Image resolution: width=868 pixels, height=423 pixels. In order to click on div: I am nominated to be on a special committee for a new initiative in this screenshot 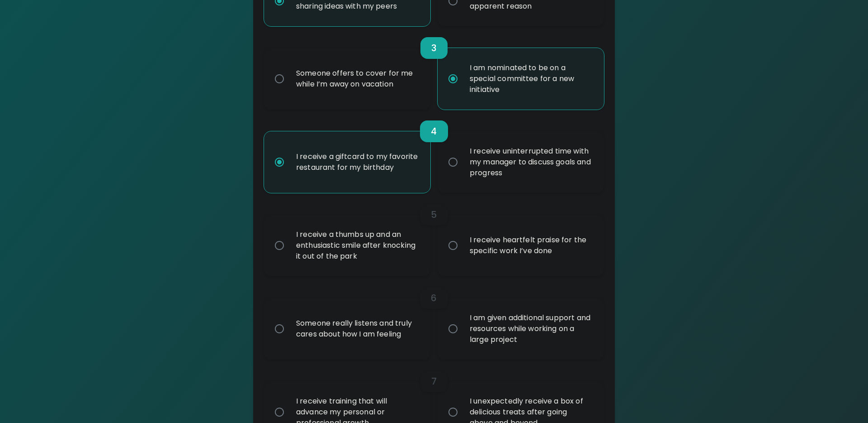, I will do `click(530, 79)`.